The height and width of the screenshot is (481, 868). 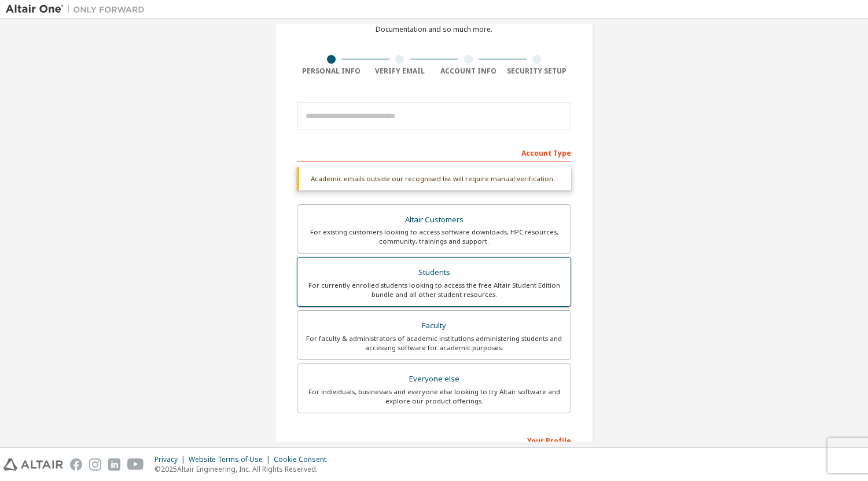 What do you see at coordinates (434, 152) in the screenshot?
I see `div: Account Type` at bounding box center [434, 152].